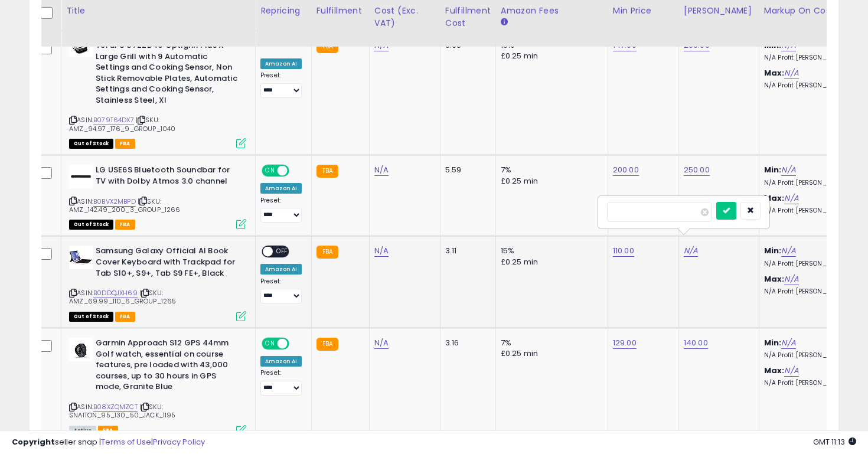  Describe the element at coordinates (125, 205) in the screenshot. I see `span: | SKU: AMZ_142.49_200_3_GROUP_1266` at that location.